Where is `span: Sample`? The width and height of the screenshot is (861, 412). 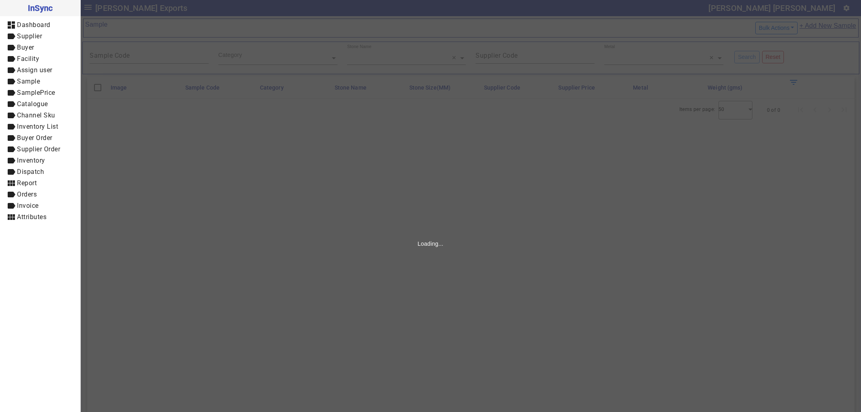
span: Sample is located at coordinates (28, 81).